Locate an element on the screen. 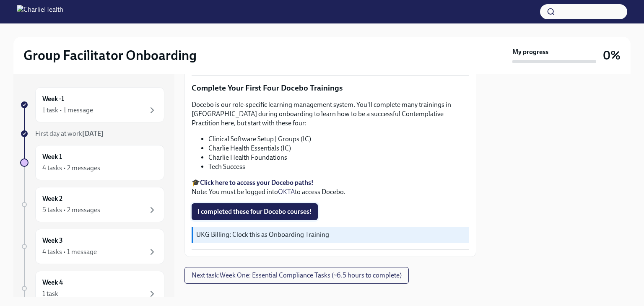 This screenshot has width=644, height=306. h3: 0% is located at coordinates (612, 55).